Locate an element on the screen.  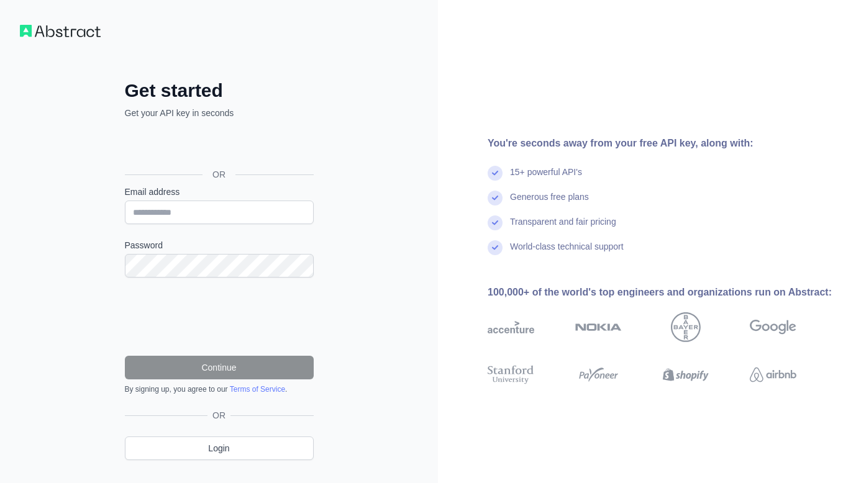
h2: Get started is located at coordinates (219, 91).